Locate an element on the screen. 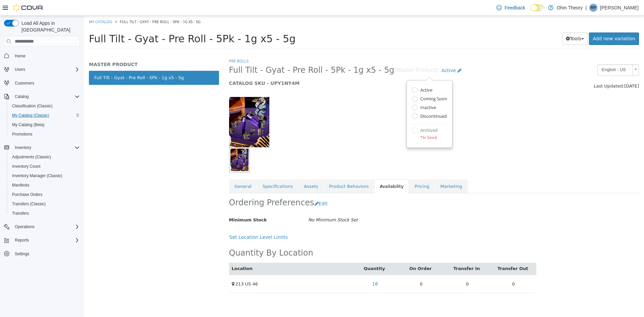 The width and height of the screenshot is (644, 317). a: Adjustments (Classic) is located at coordinates (32, 157).